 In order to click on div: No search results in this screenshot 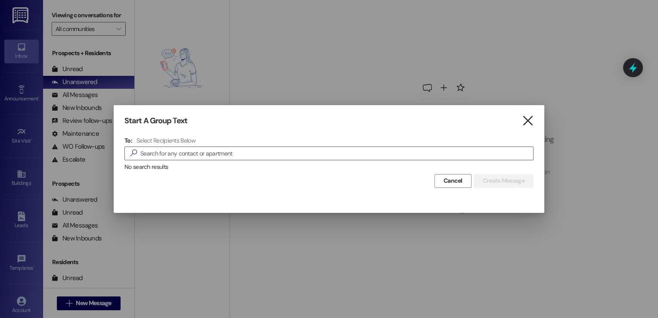, I will do `click(329, 167)`.